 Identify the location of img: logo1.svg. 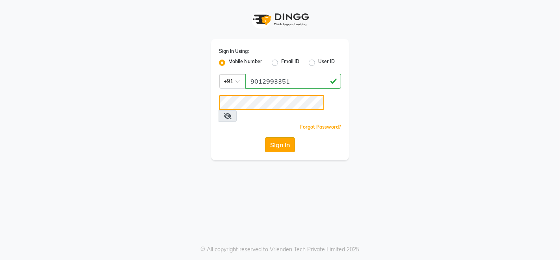
(280, 19).